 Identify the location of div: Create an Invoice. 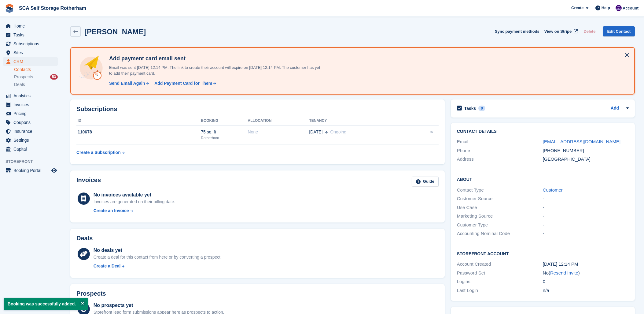
(111, 211).